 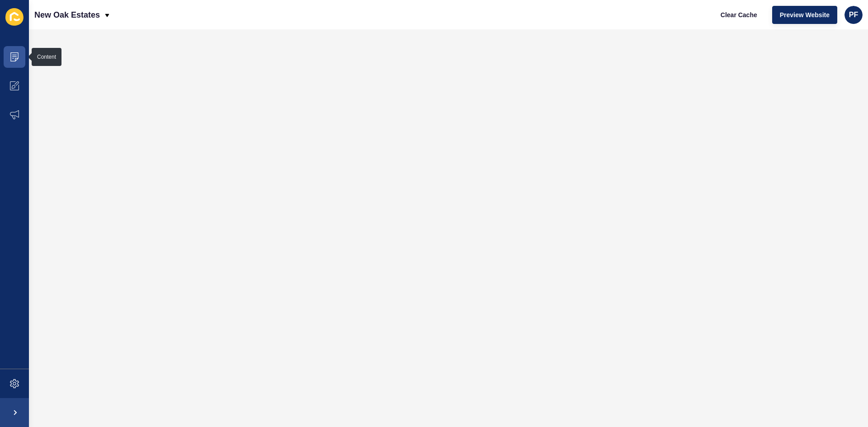 What do you see at coordinates (47, 57) in the screenshot?
I see `div: Content` at bounding box center [47, 57].